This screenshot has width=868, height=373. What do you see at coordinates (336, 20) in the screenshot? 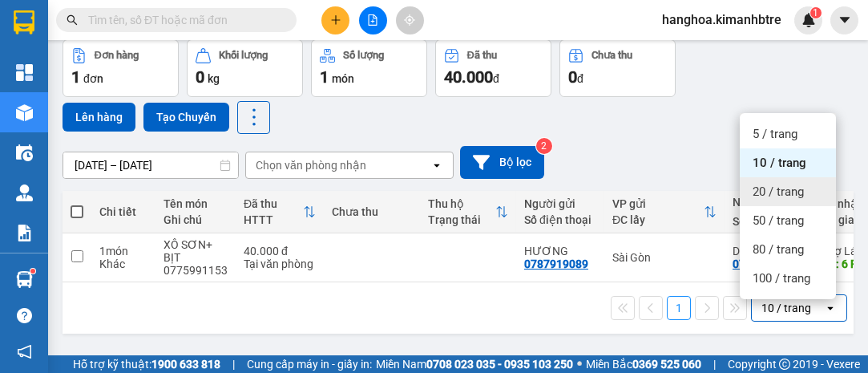
I see `span: plus` at bounding box center [336, 20].